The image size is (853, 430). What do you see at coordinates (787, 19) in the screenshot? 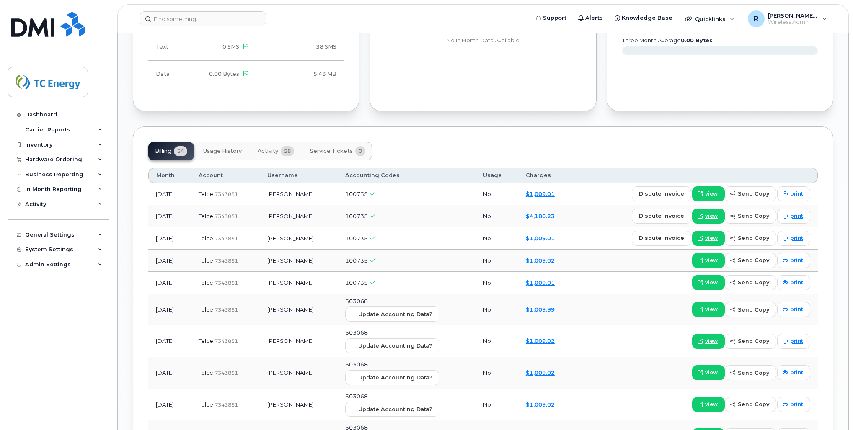
I see `div: roberto_aviles@tcenergy.com` at bounding box center [787, 19].